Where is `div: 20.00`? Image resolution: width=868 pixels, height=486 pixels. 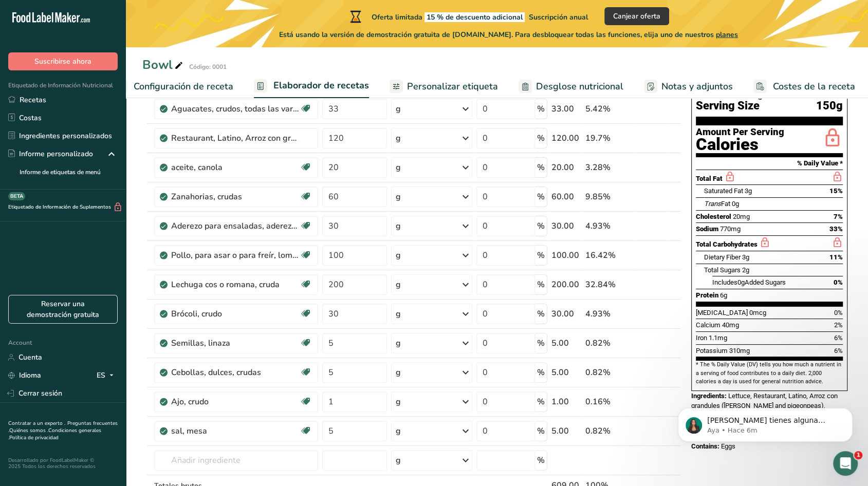
div: 20.00 is located at coordinates (566, 168).